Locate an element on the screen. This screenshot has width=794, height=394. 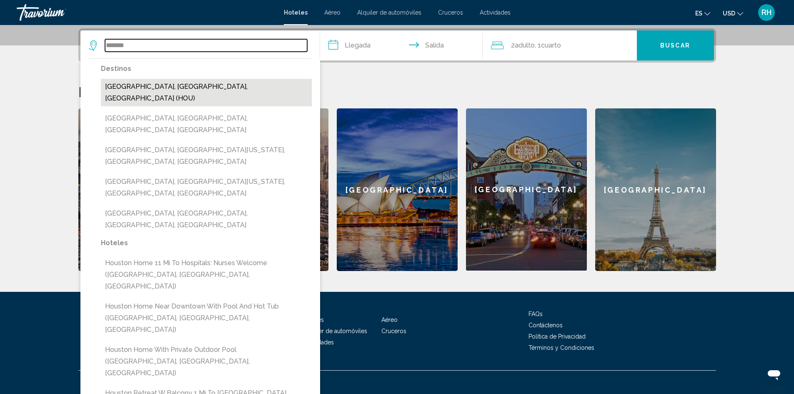
div: Search widget is located at coordinates (397, 45).